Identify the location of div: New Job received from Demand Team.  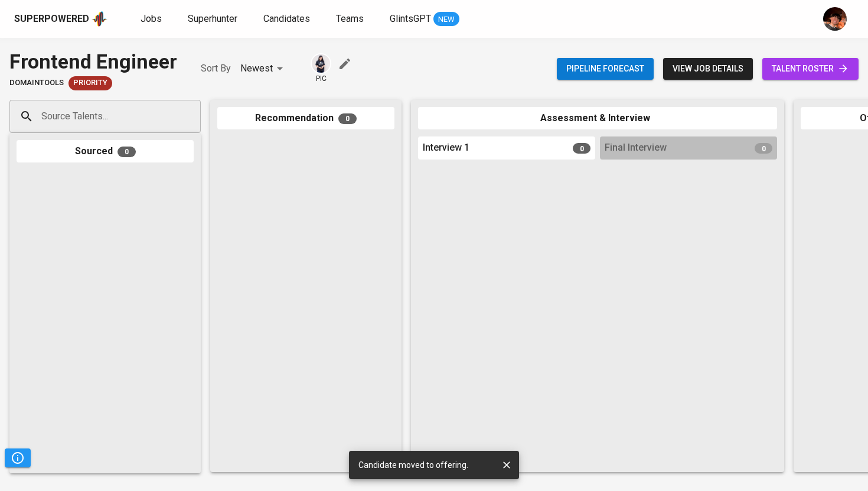
(90, 84).